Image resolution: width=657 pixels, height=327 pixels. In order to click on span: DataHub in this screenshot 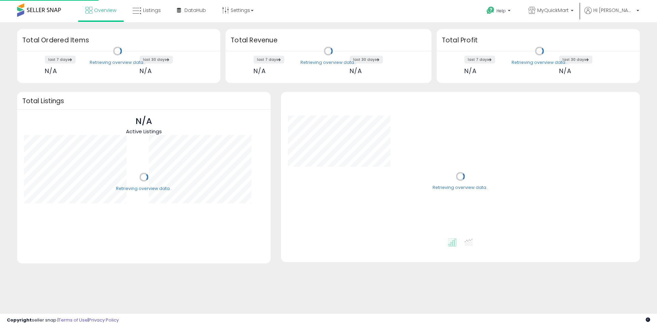, I will do `click(195, 10)`.